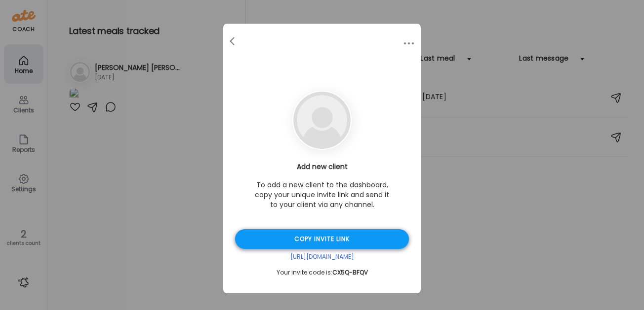  Describe the element at coordinates (322, 167) in the screenshot. I see `h3: Add new client` at that location.